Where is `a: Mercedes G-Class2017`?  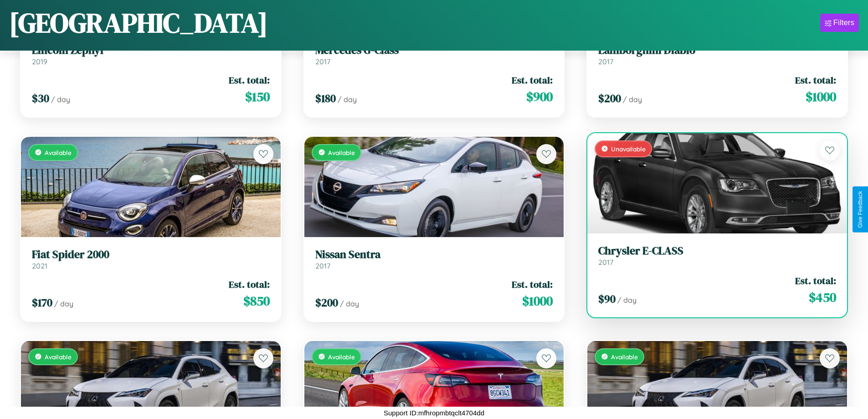
a: Mercedes G-Class2017 is located at coordinates (434, 55).